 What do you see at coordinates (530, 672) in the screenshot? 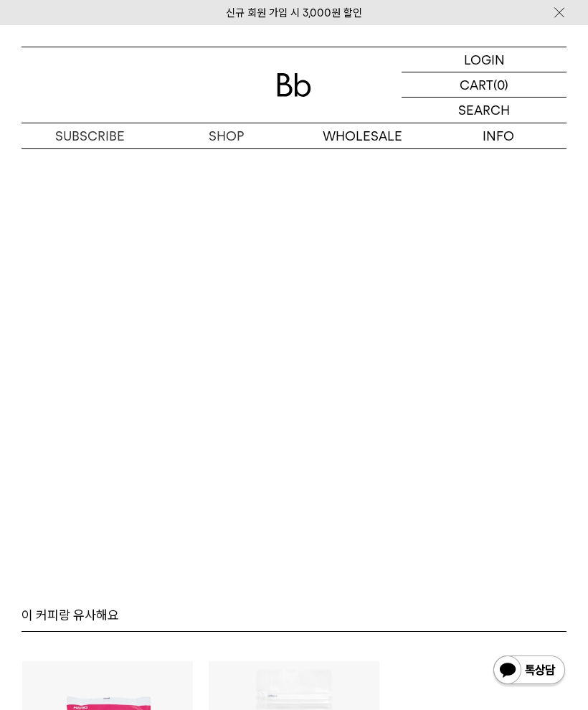
I see `img: 카카오톡 채널 1:1 채팅 버튼` at bounding box center [530, 672].